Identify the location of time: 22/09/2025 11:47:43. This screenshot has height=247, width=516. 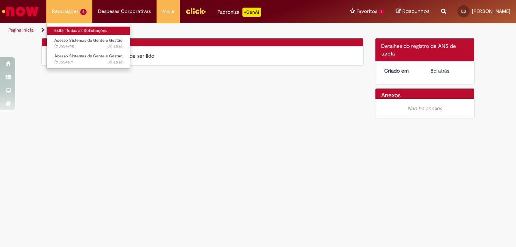
(115, 46).